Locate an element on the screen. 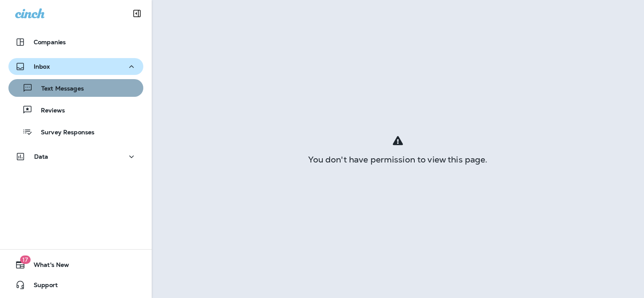 The image size is (644, 298). button: Inbox is located at coordinates (76, 66).